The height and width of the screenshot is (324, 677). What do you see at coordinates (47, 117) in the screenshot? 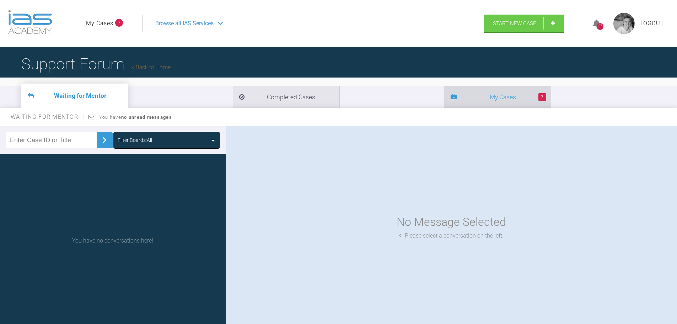
I see `span: Waiting for Mentor` at bounding box center [47, 117].